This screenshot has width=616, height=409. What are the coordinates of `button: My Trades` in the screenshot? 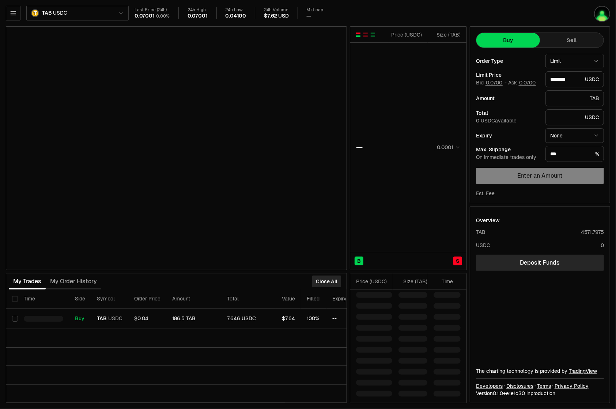 It's located at (27, 282).